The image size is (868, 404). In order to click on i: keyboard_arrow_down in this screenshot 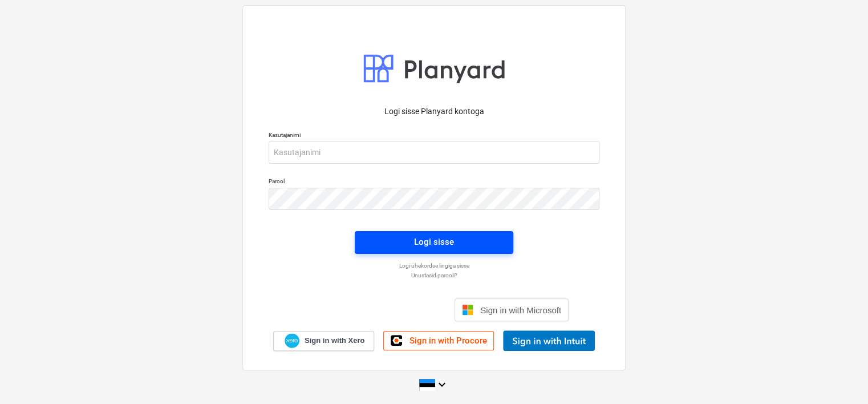, I will do `click(442, 385)`.